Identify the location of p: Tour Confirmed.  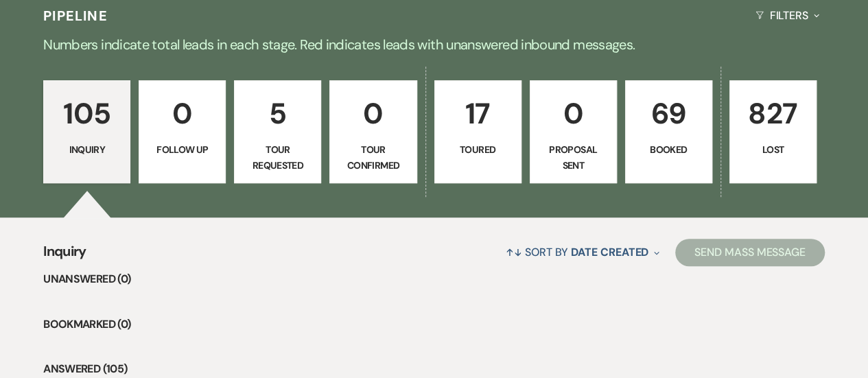
(373, 157).